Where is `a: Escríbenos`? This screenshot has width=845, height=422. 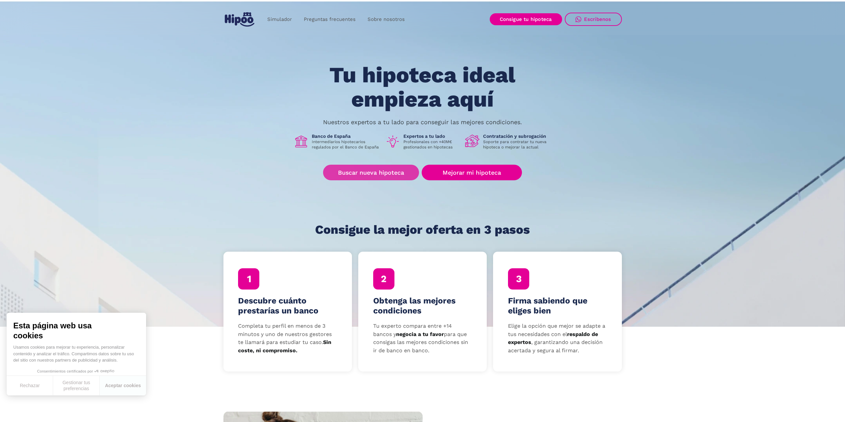
a: Escríbenos is located at coordinates (593, 19).